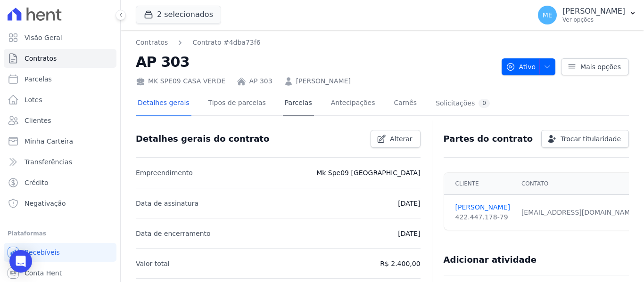 This screenshot has width=644, height=282. What do you see at coordinates (484, 103) in the screenshot?
I see `div: 0` at bounding box center [484, 103].